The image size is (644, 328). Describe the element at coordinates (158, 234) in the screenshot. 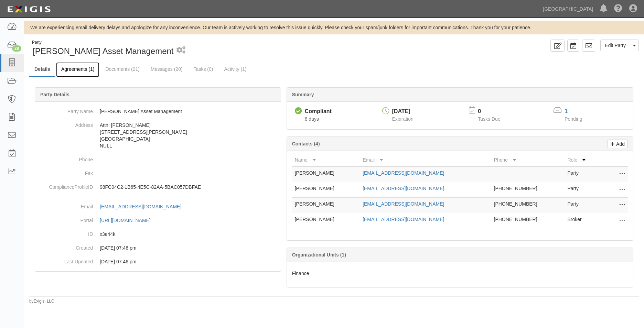

I see `dd: x3e44k` at that location.